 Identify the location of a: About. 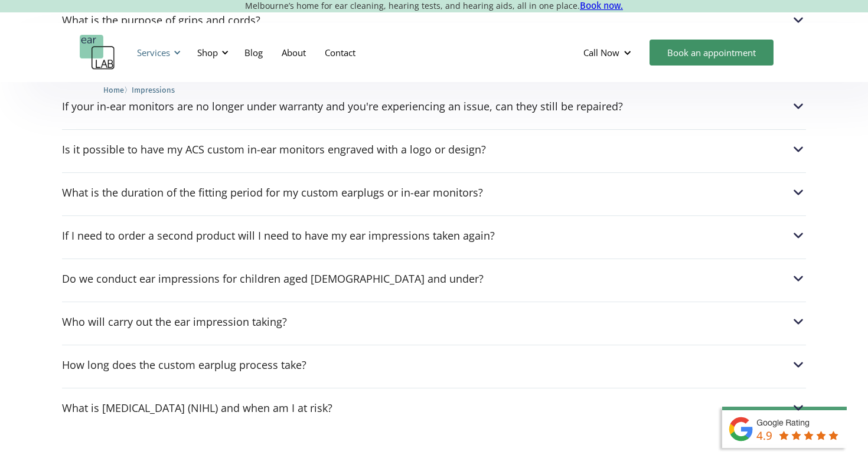
(294, 52).